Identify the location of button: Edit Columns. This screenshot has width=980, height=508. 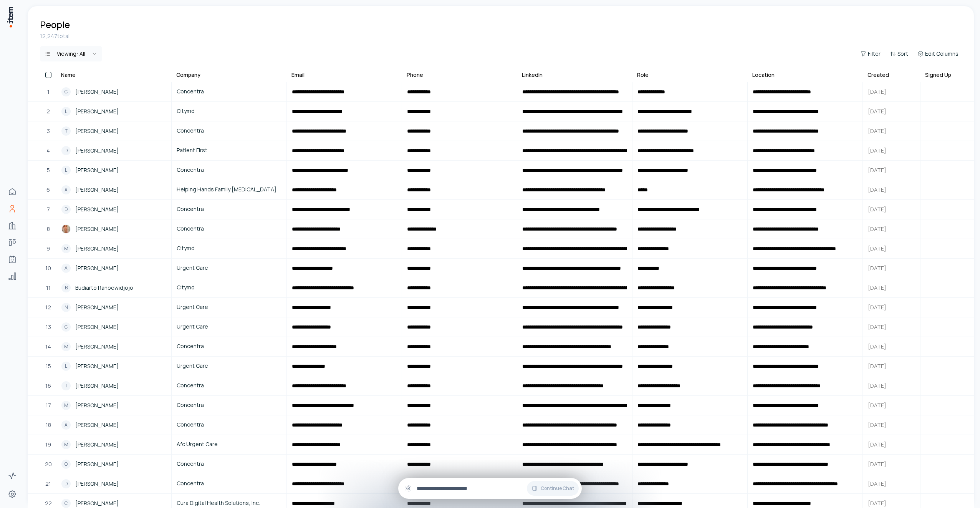
(938, 54).